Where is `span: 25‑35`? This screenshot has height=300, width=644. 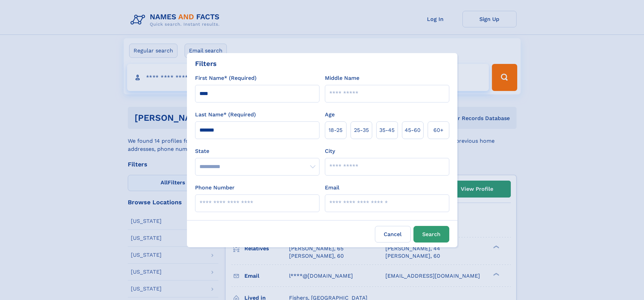 span: 25‑35 is located at coordinates (362, 130).